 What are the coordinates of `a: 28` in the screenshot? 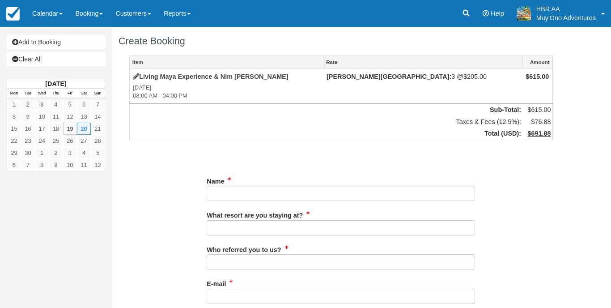 It's located at (97, 140).